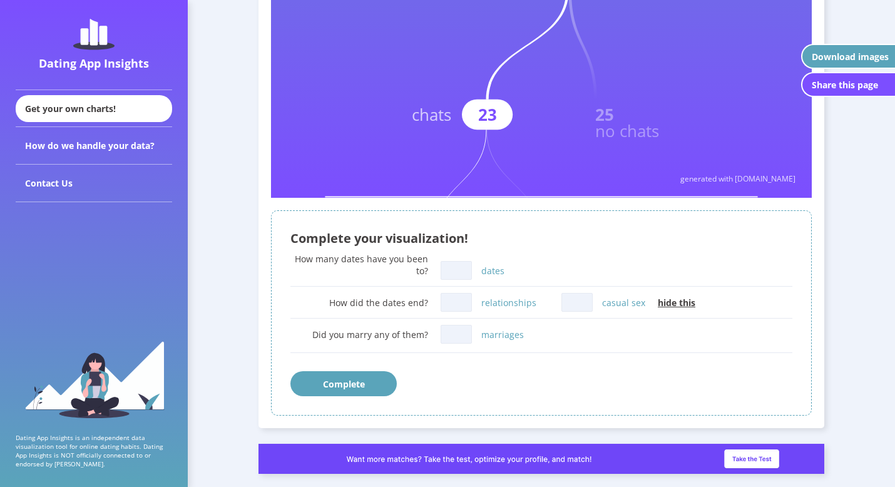  I want to click on div: Get your own charts!, so click(94, 108).